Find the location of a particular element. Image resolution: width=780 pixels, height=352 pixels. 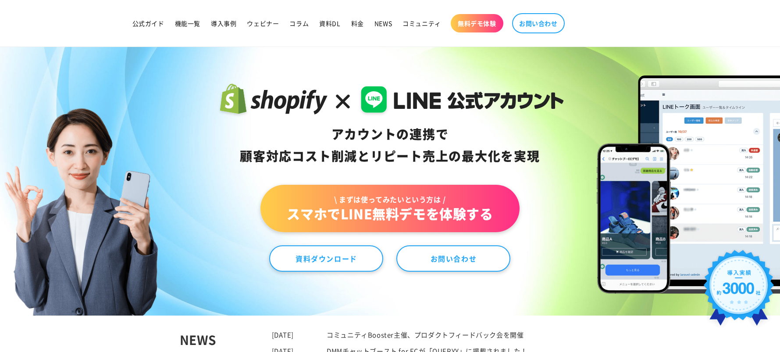

a: NEWS is located at coordinates (383, 23).